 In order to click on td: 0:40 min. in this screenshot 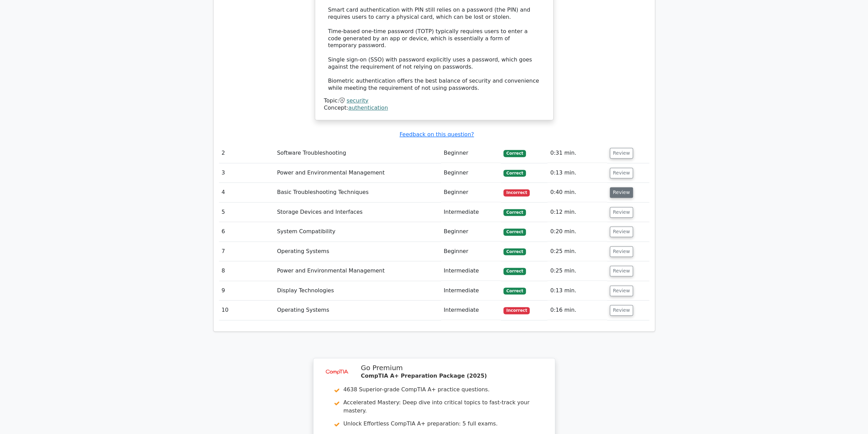, I will do `click(577, 192)`.